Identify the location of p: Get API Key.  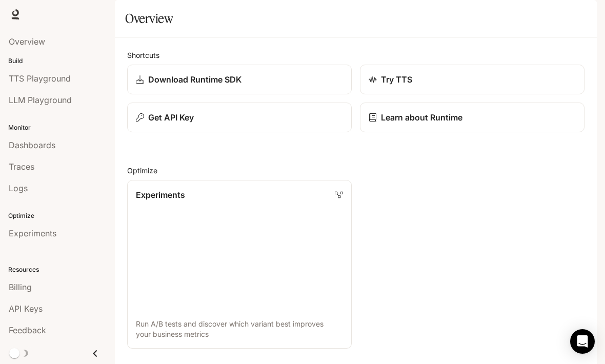
(171, 117).